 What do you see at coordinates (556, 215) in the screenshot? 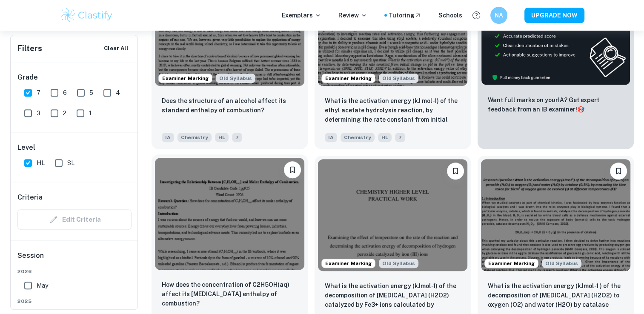
I see `img: Chemistry IA example thumbnail: What is the activation energy (kJmol-1 )` at bounding box center [556, 215].